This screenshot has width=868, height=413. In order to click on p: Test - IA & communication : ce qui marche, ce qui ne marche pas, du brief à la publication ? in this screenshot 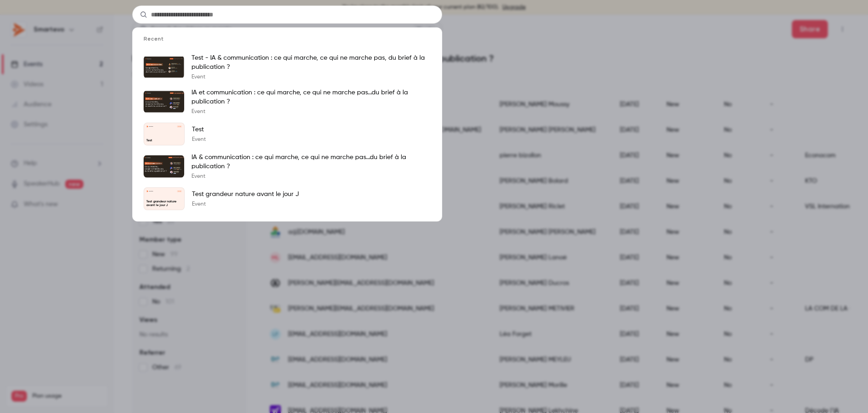, I will do `click(311, 63)`.